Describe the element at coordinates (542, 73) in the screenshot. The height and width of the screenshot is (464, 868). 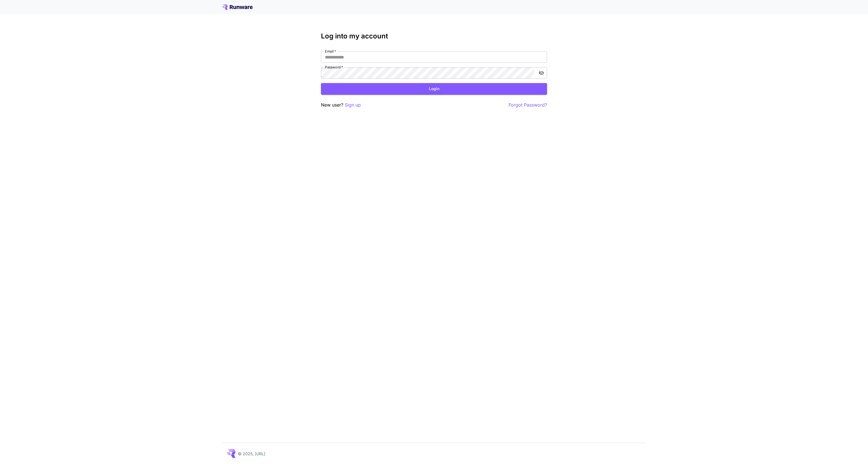
I see `button: toggle password visibility` at that location.